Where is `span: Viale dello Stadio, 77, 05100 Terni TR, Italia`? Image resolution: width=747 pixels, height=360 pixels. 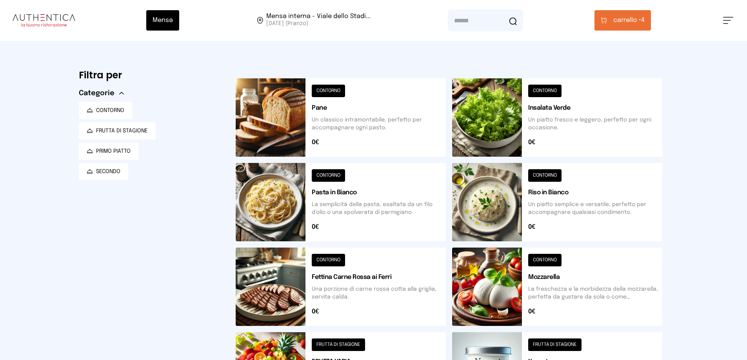
span: Viale dello Stadio, 77, 05100 Terni TR, Italia is located at coordinates (318, 20).